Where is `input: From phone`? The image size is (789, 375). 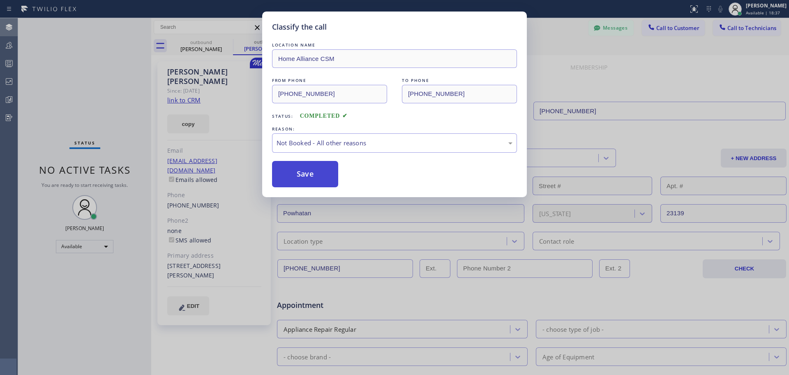
input: From phone is located at coordinates (330, 94).